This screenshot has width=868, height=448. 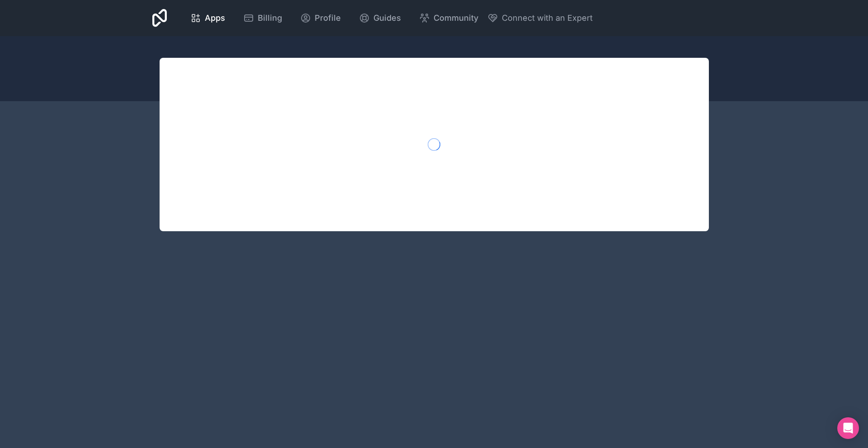 What do you see at coordinates (540, 18) in the screenshot?
I see `button: Connect with an Expert` at bounding box center [540, 18].